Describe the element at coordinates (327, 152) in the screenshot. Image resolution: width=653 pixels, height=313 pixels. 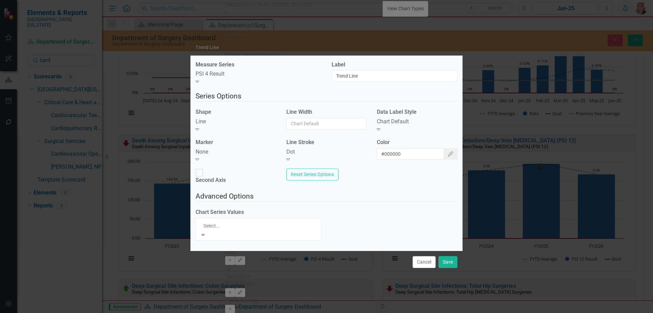
I see `div: Dot` at that location.